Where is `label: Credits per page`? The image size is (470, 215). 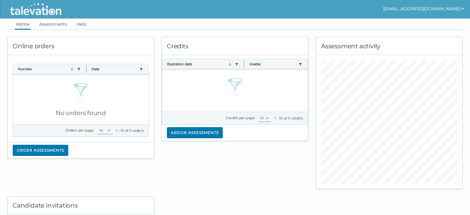 label: Credits per page is located at coordinates (240, 118).